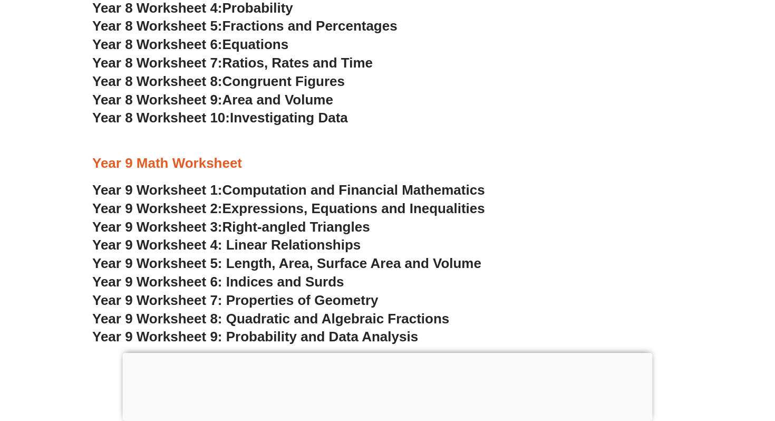  What do you see at coordinates (190, 44) in the screenshot?
I see `a: Year 8 Worksheet 6:Equations` at bounding box center [190, 44].